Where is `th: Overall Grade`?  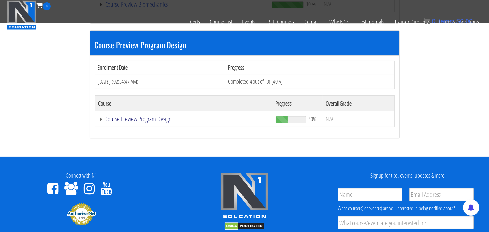 th: Overall Grade is located at coordinates (358, 103).